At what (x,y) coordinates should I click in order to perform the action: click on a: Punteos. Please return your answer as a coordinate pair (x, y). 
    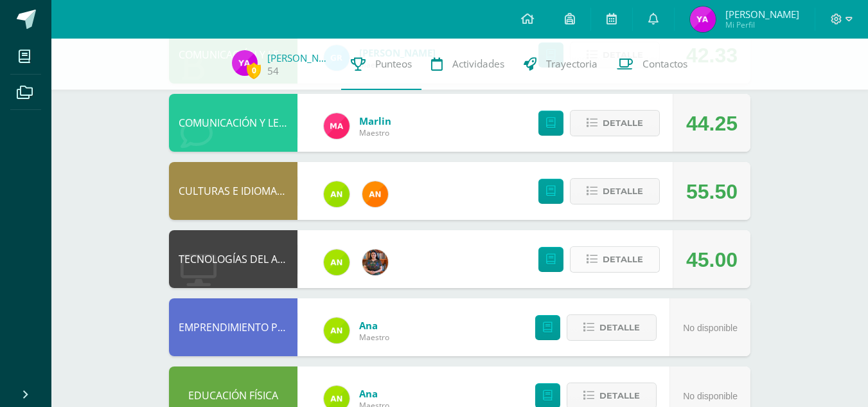
    Looking at the image, I should click on (381, 64).